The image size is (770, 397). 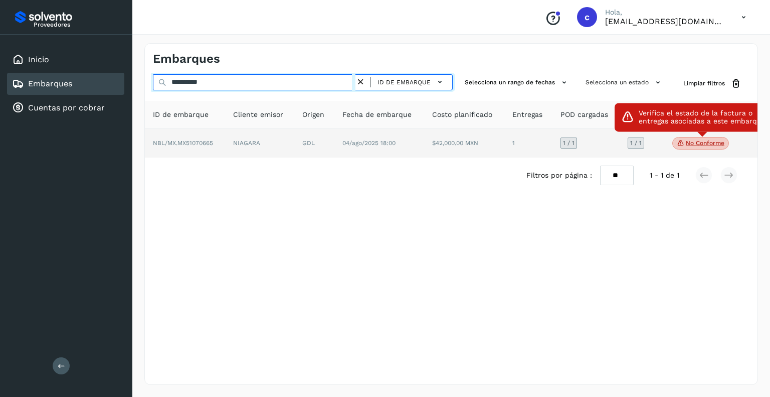 I want to click on td: 1, so click(x=529, y=143).